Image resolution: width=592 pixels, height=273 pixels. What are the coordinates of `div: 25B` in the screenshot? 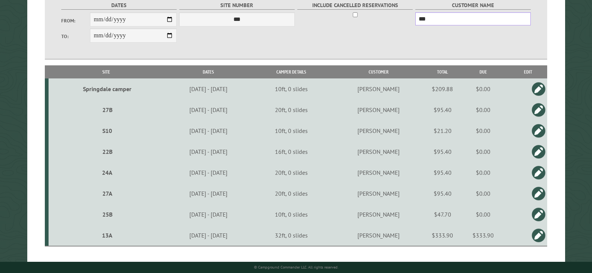 It's located at (107, 214).